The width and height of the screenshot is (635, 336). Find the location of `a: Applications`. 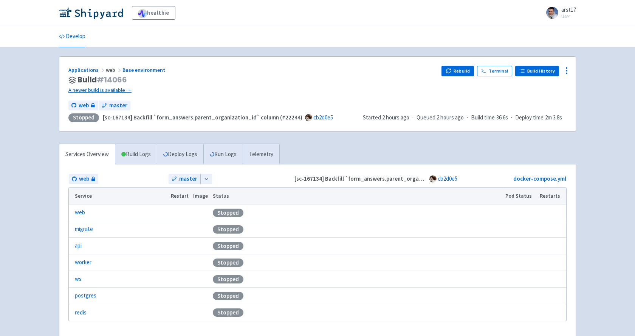

a: Applications is located at coordinates (87, 70).